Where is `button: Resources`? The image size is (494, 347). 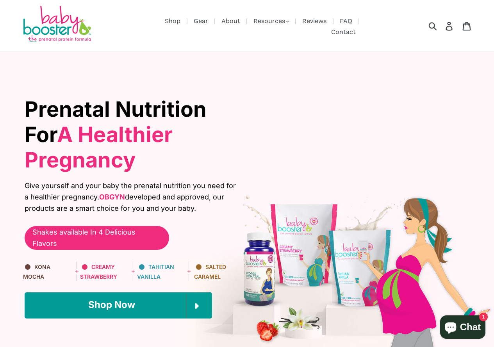
button: Resources is located at coordinates (271, 21).